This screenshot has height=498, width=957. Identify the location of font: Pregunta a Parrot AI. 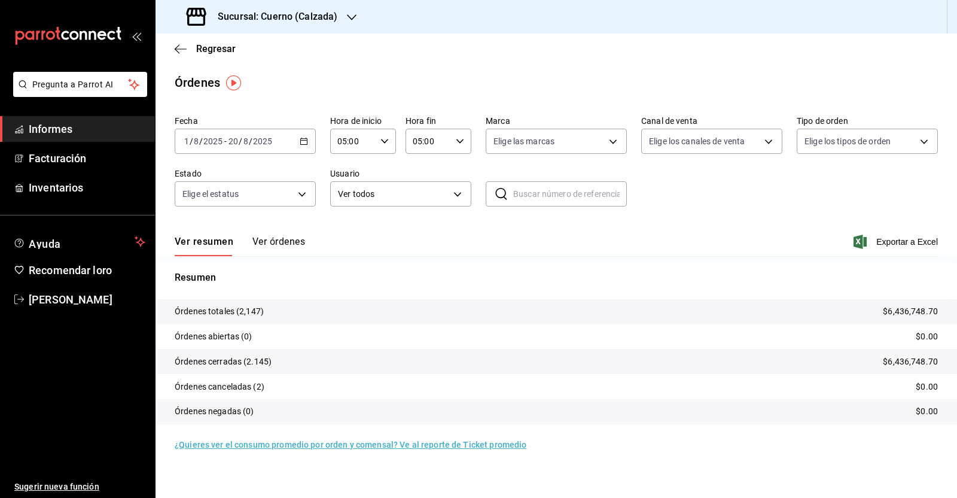
(73, 84).